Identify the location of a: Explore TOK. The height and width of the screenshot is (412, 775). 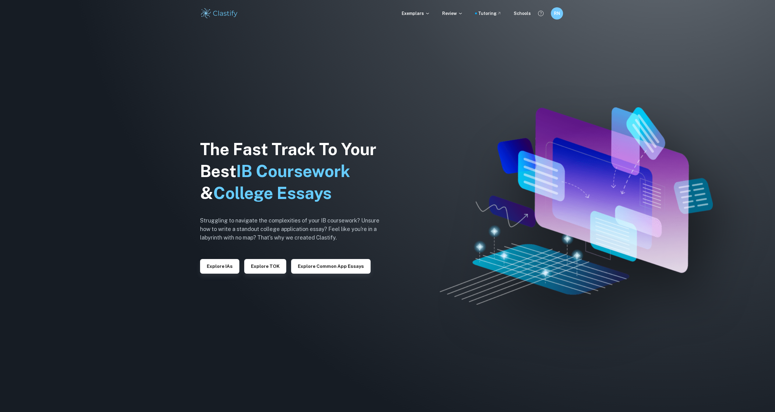
(265, 266).